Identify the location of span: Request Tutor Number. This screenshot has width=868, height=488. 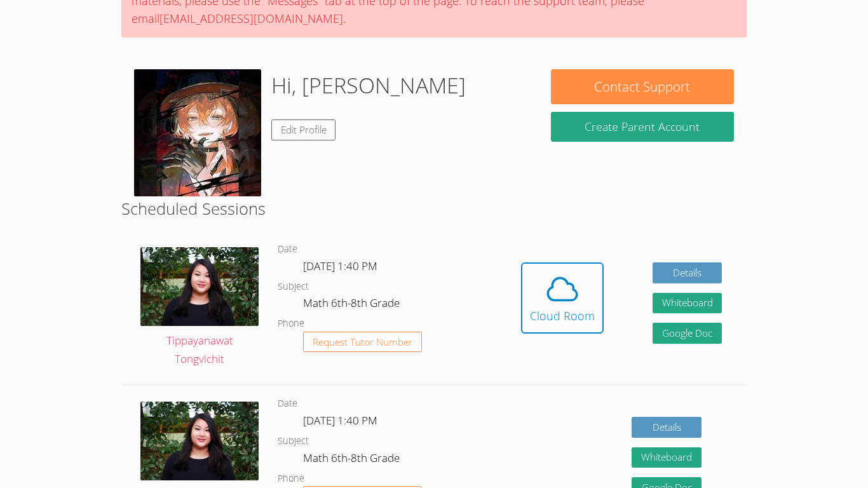
(362, 342).